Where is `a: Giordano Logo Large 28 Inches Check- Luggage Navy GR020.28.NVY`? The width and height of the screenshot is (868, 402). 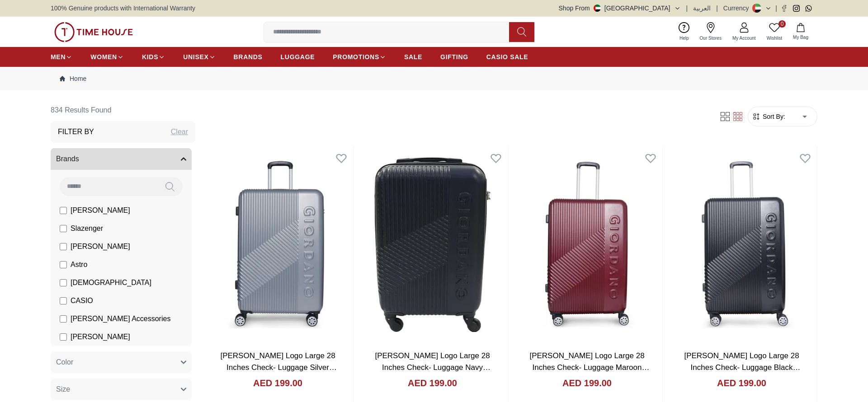
a: Giordano Logo Large 28 Inches Check- Luggage Navy GR020.28.NVY is located at coordinates (432, 244).